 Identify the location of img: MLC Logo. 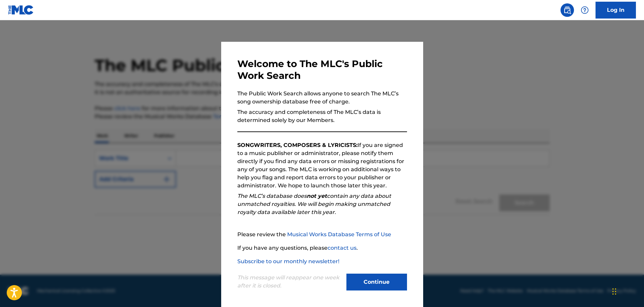
(21, 10).